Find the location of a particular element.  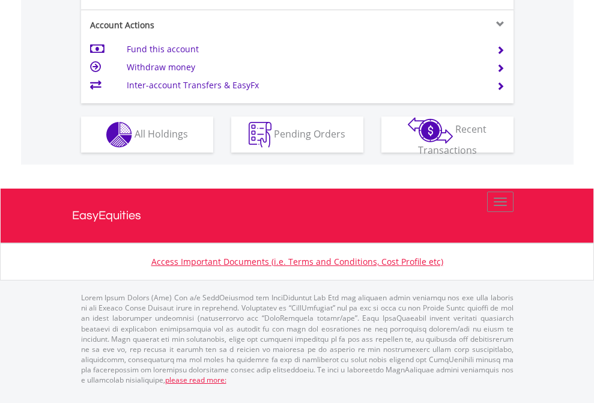

div: Account Actions is located at coordinates (189, 25).